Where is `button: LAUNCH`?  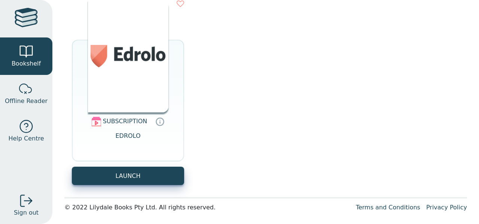 button: LAUNCH is located at coordinates (128, 176).